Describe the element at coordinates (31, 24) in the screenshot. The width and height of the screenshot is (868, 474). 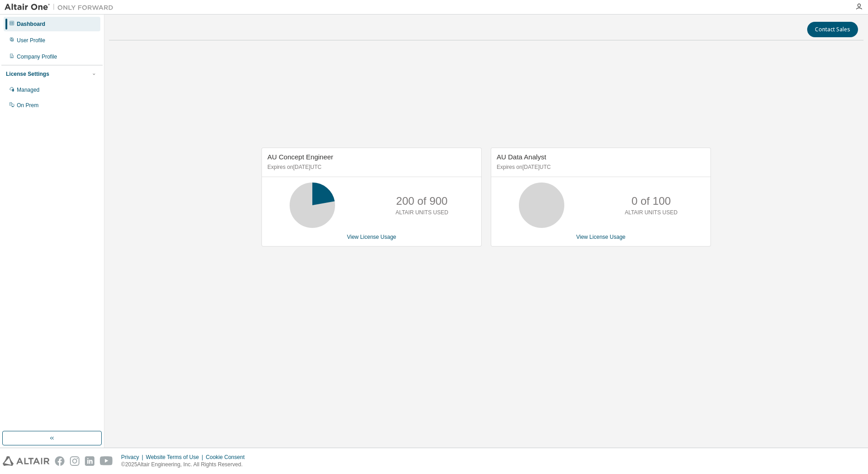
I see `div: Dashboard` at that location.